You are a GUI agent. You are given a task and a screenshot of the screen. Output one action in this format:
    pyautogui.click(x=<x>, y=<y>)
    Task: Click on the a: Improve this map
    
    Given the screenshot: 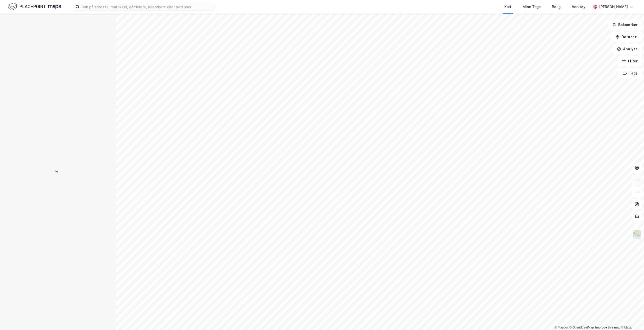 What is the action you would take?
    pyautogui.click(x=608, y=328)
    